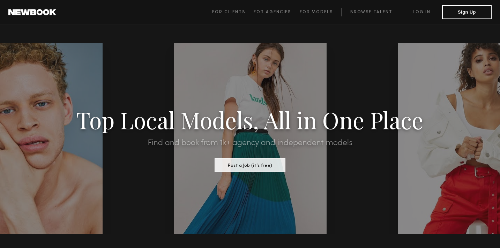  What do you see at coordinates (233, 12) in the screenshot?
I see `a: For Clients` at bounding box center [233, 12].